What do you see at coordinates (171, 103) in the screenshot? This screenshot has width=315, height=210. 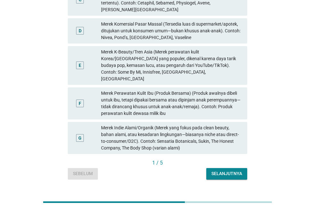 I see `div: Merek Perawatan Kulit Ibu (Produk Bersama) (Produk awalnya dibeli untuk ibu, tetapi dipakai bersa...` at bounding box center [171, 103].